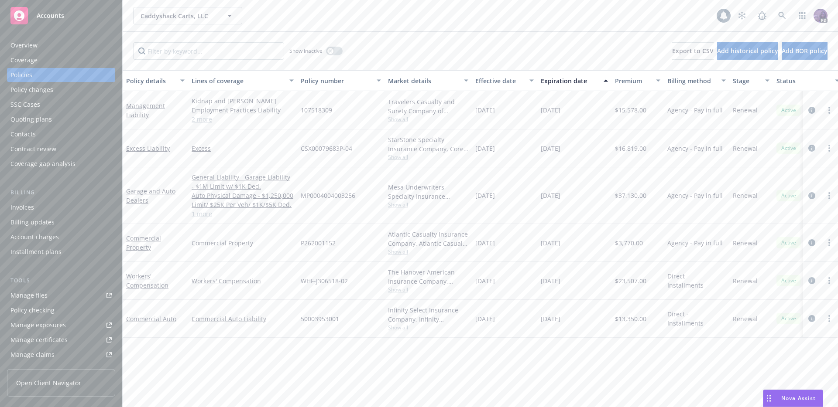 The height and width of the screenshot is (407, 838). I want to click on a: Commercial Auto Liability, so click(243, 319).